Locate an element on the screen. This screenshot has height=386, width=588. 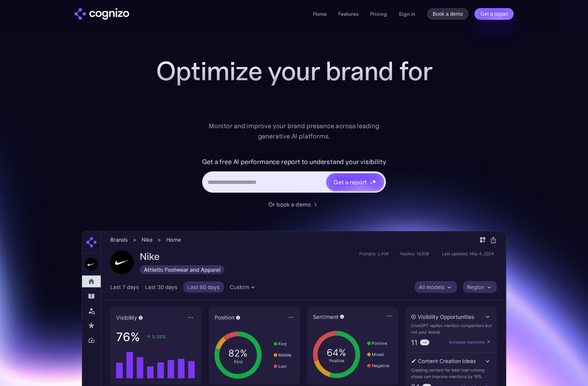
img: cognizo logo is located at coordinates (102, 14).